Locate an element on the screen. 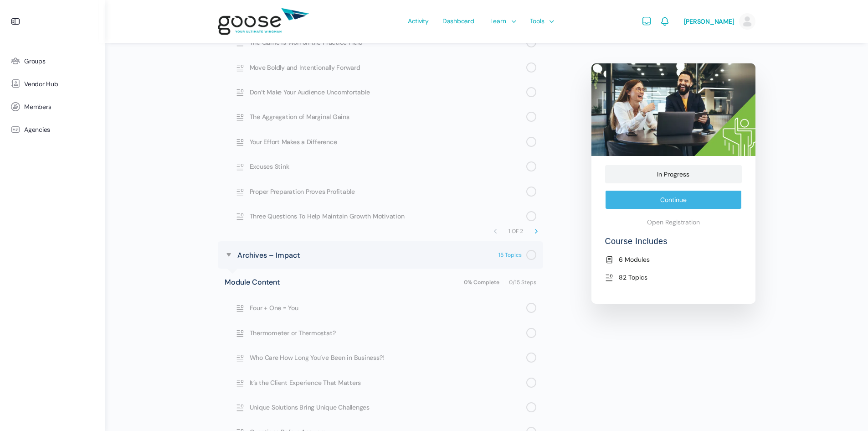 The image size is (868, 431). a: Not completed Who Care How Long You’ve Been in Business?! is located at coordinates (380, 358).